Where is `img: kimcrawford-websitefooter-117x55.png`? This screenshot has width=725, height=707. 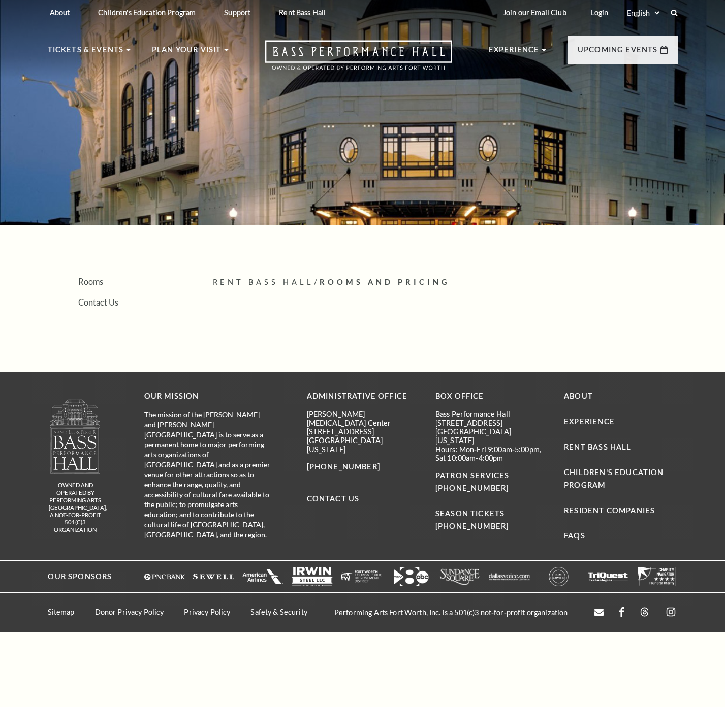 img: kimcrawford-websitefooter-117x55.png is located at coordinates (558, 577).